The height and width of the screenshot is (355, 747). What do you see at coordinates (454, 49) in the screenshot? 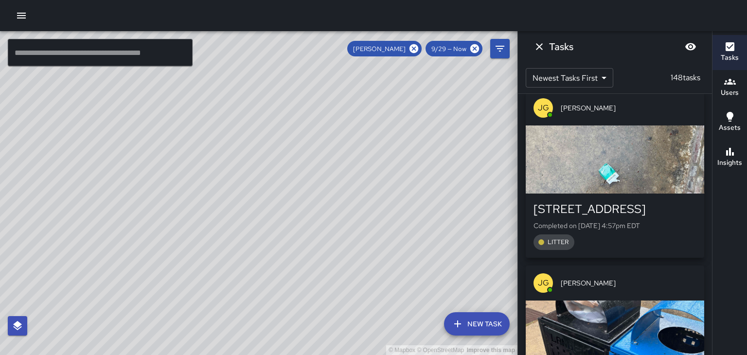
I see `div: 9/29 — Now` at bounding box center [454, 49].